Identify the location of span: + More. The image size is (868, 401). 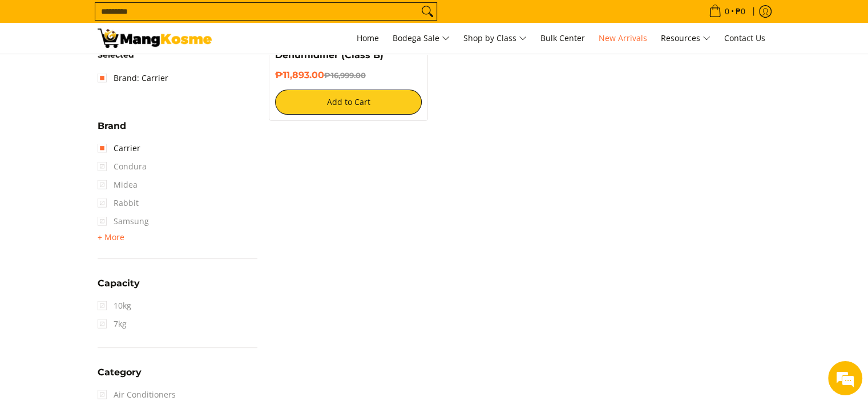
(111, 237).